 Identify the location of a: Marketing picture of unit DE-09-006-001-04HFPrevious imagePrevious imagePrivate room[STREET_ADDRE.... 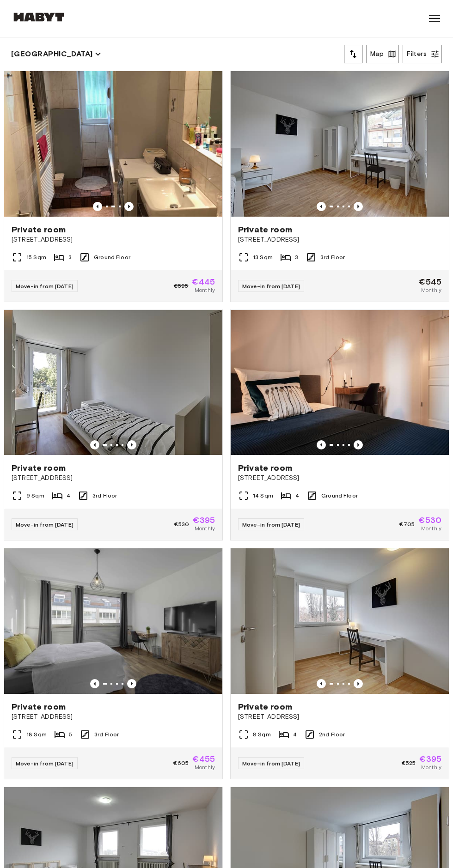
(113, 664).